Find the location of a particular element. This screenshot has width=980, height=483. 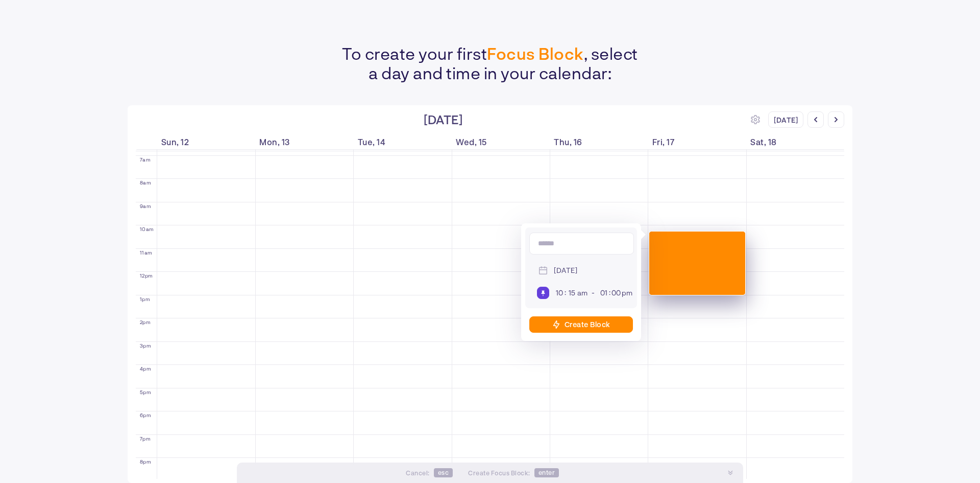

div: 7am is located at coordinates (146, 160).